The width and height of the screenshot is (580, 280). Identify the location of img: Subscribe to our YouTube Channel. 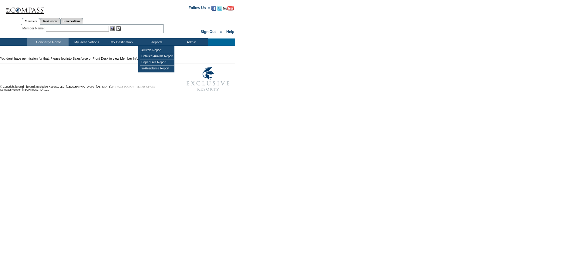
(228, 8).